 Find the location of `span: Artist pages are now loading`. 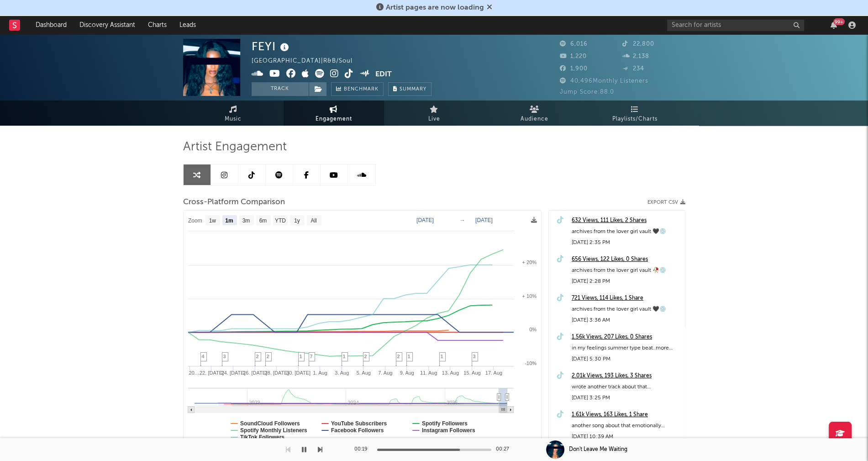

span: Artist pages are now loading is located at coordinates (435, 8).